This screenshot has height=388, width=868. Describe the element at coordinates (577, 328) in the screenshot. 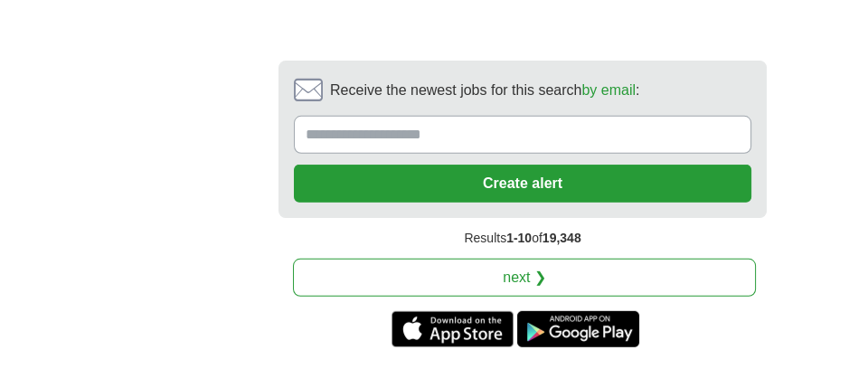

I see `a: Get the Android app` at that location.